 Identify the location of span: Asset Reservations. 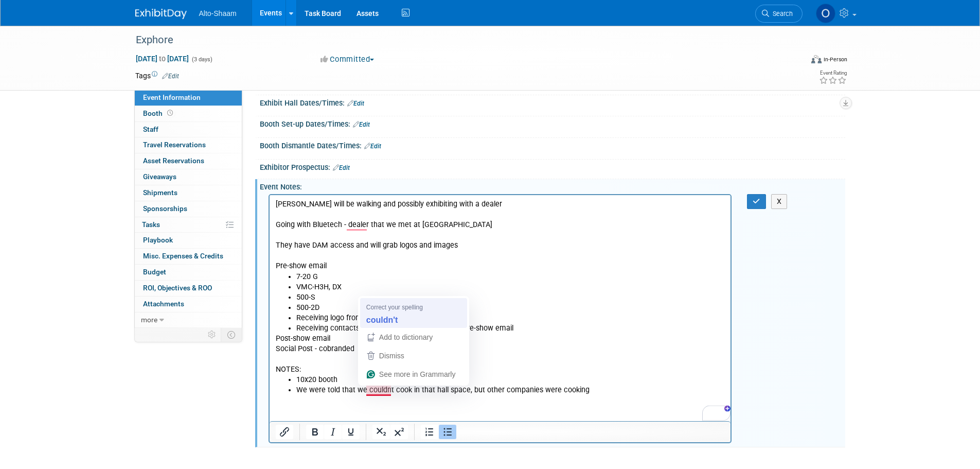
(173, 161).